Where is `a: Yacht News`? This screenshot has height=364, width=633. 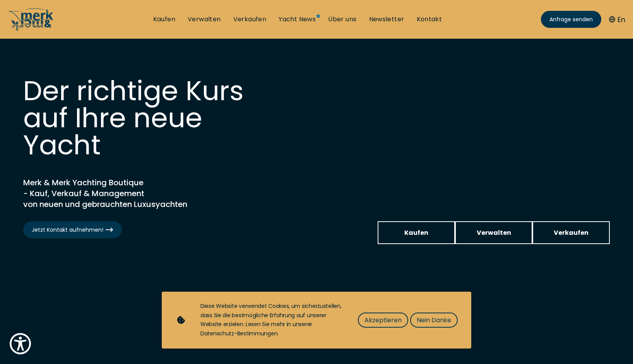 a: Yacht News is located at coordinates (297, 19).